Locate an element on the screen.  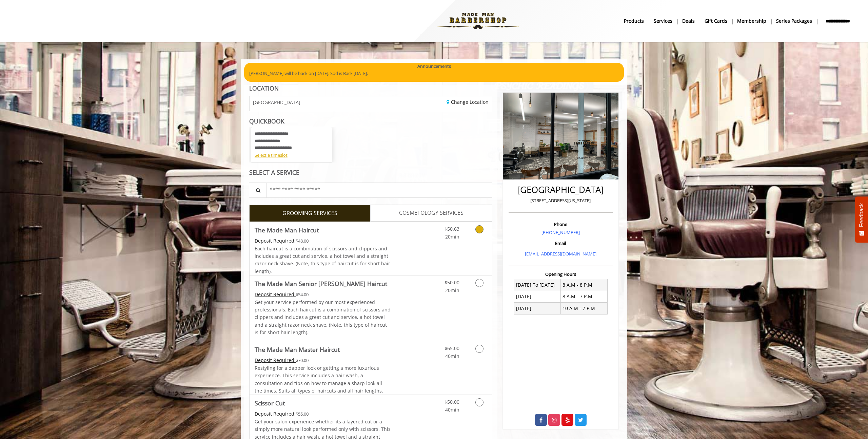
td: 8 A.M - 8 P.M is located at coordinates (584, 285).